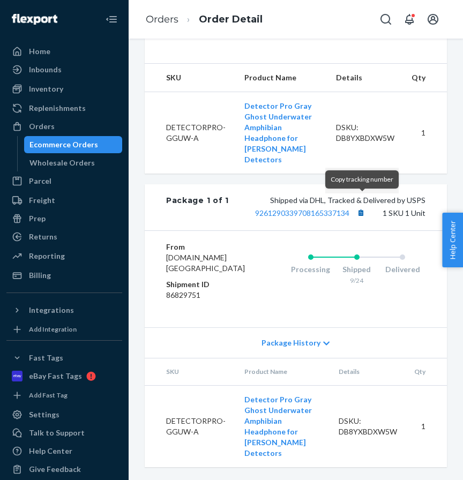 This screenshot has width=463, height=480. I want to click on div: Shipped, so click(357, 269).